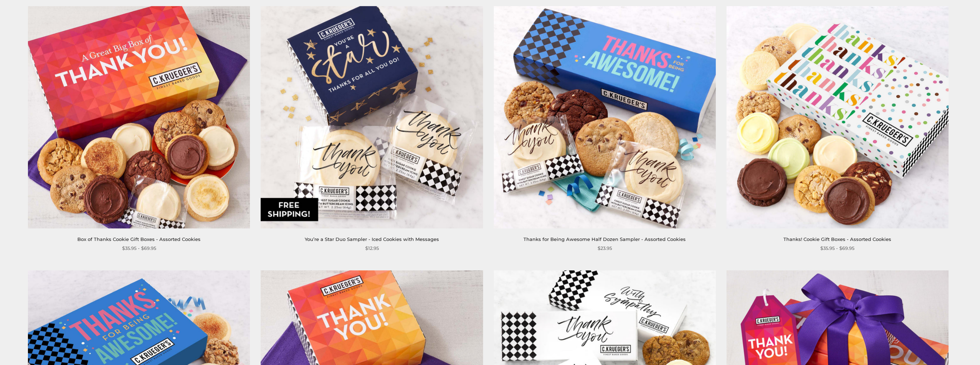 Image resolution: width=980 pixels, height=365 pixels. What do you see at coordinates (605, 248) in the screenshot?
I see `span: $23.95` at bounding box center [605, 248].